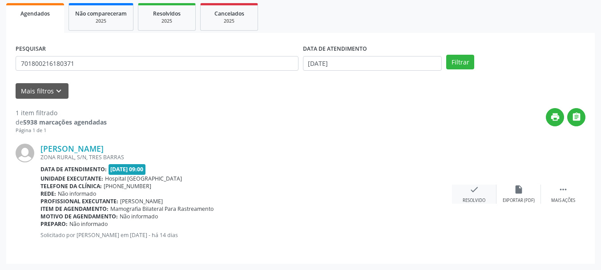  What do you see at coordinates (61, 113) in the screenshot?
I see `div: 1 item filtrado` at bounding box center [61, 113].